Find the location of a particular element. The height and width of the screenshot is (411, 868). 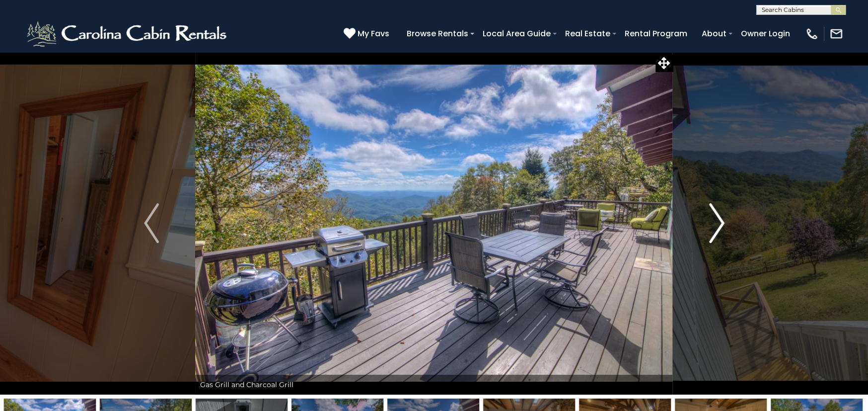

img: phone-regular-white.png is located at coordinates (812, 34).